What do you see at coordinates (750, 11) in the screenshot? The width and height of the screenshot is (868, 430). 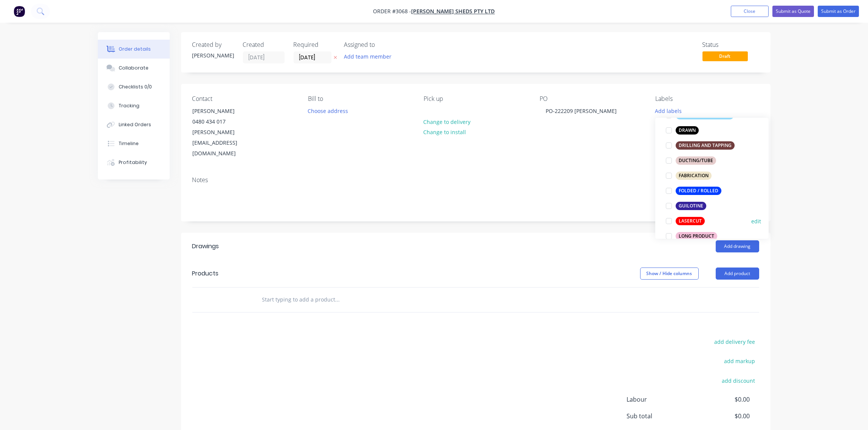 I see `button: Close` at bounding box center [750, 11].